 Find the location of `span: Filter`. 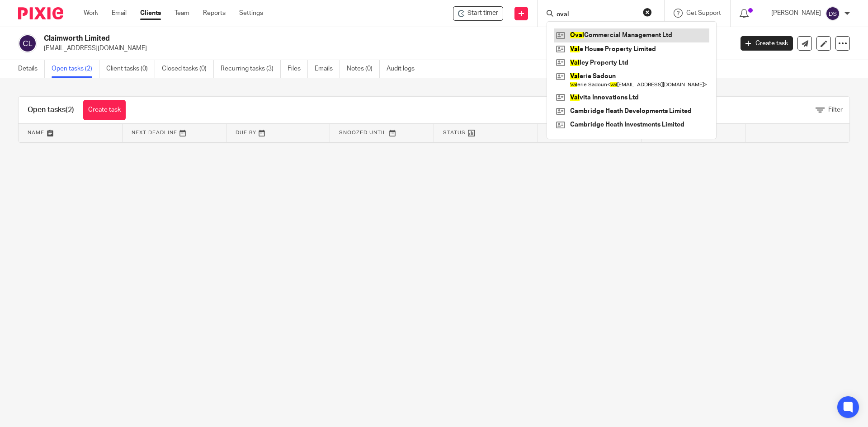

span: Filter is located at coordinates (835, 110).